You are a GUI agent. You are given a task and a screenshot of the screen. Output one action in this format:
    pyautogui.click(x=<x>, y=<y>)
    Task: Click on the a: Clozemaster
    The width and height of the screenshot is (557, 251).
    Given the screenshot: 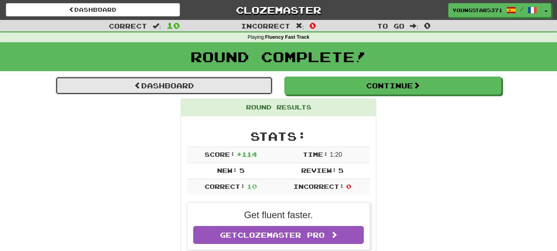 What is the action you would take?
    pyautogui.click(x=278, y=10)
    